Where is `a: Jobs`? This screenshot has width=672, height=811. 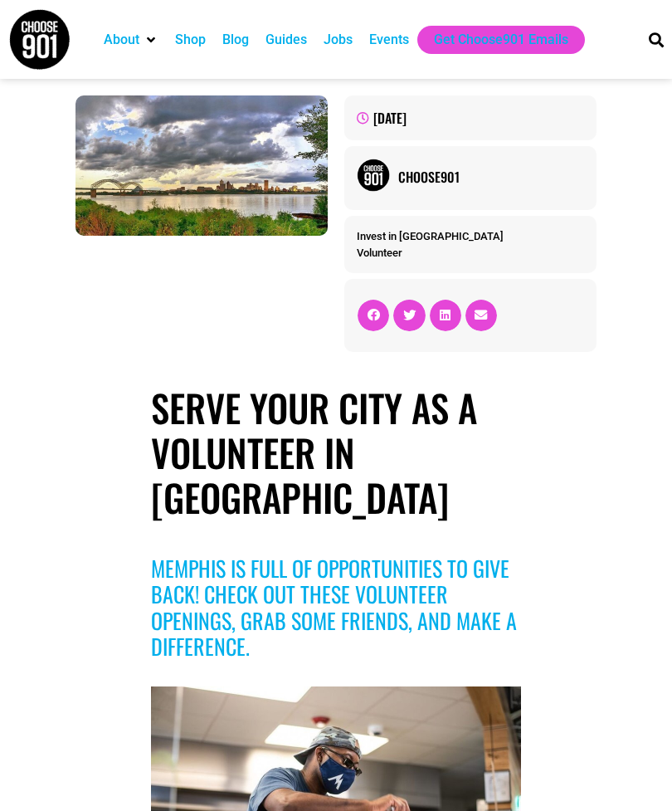
a: Jobs is located at coordinates (337, 39).